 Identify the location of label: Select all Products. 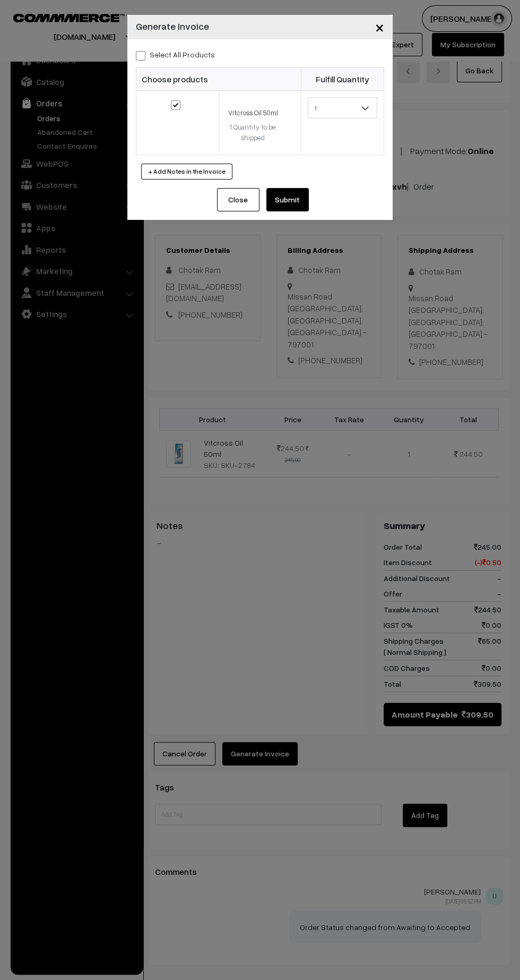
(175, 54).